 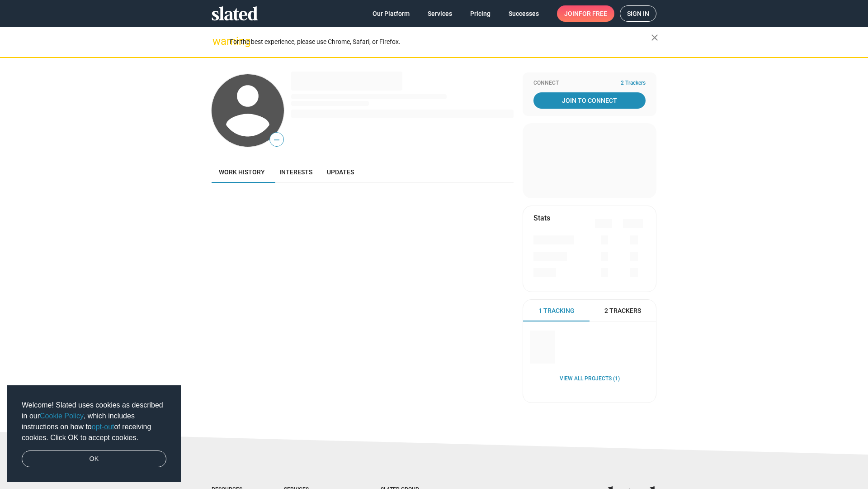 I want to click on a: Updates, so click(x=341, y=172).